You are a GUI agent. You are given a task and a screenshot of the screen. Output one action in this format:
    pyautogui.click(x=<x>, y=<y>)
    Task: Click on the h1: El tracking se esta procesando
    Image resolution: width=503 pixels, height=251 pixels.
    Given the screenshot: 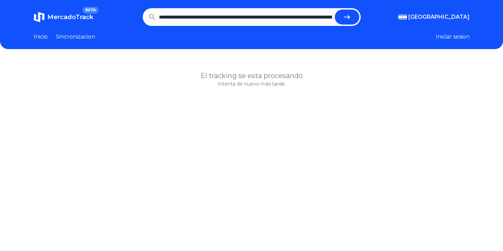 What is the action you would take?
    pyautogui.click(x=252, y=76)
    